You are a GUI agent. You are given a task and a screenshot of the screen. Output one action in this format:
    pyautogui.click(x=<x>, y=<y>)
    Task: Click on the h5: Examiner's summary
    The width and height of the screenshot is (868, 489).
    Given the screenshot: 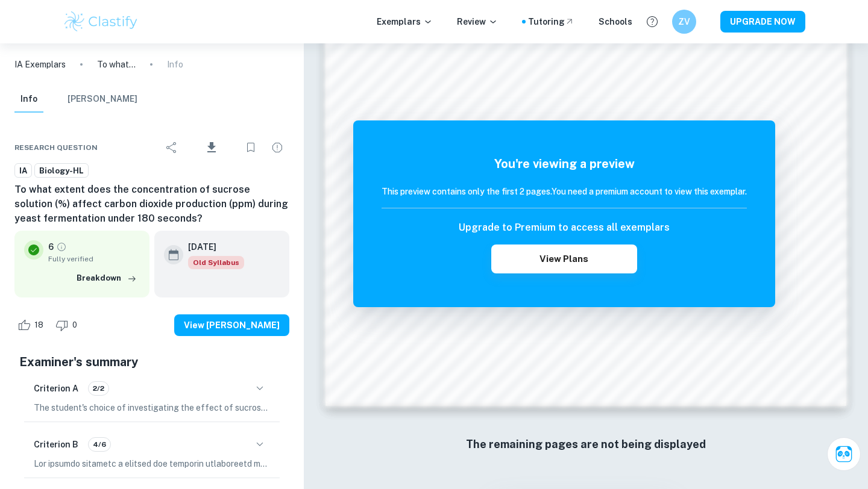 What is the action you would take?
    pyautogui.click(x=152, y=362)
    